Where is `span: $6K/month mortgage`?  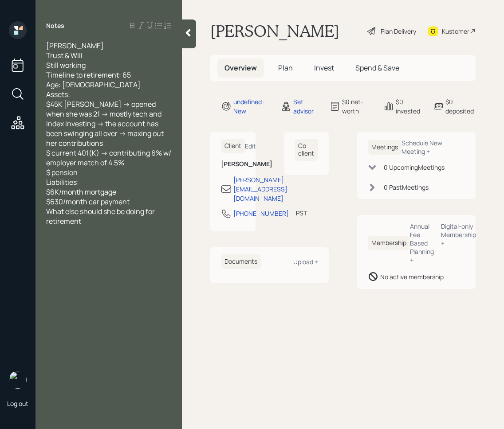 span: $6K/month mortgage is located at coordinates (81, 191).